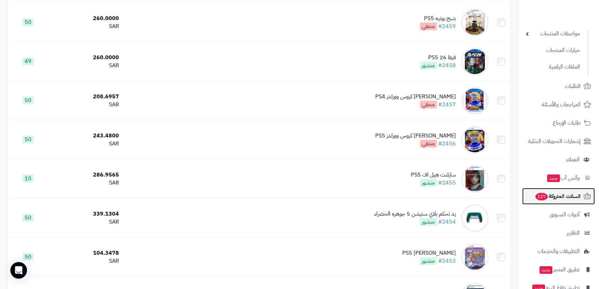 The height and width of the screenshot is (289, 599). What do you see at coordinates (558, 196) in the screenshot?
I see `span: السلات المتروكة` at bounding box center [558, 196].